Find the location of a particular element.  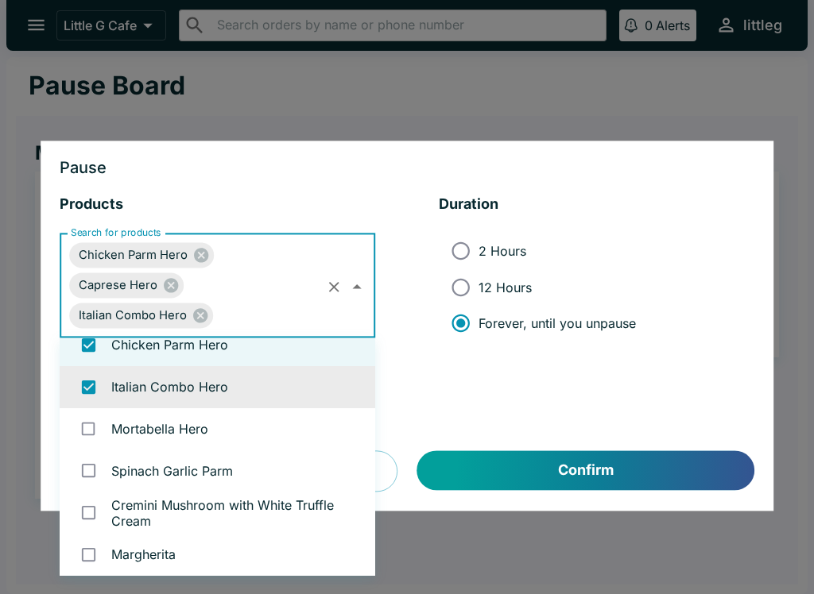

div: Italian Combo Hero is located at coordinates (141, 316).